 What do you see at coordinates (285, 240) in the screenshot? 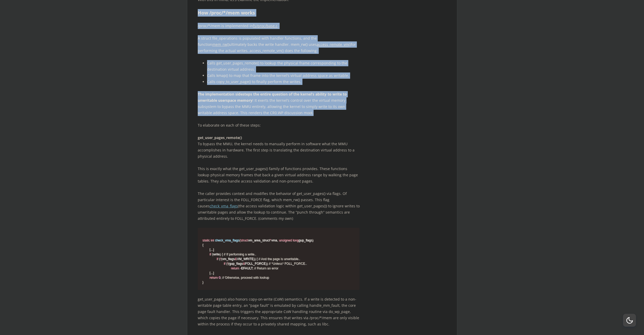
I see `span: unsigned` at bounding box center [285, 240].